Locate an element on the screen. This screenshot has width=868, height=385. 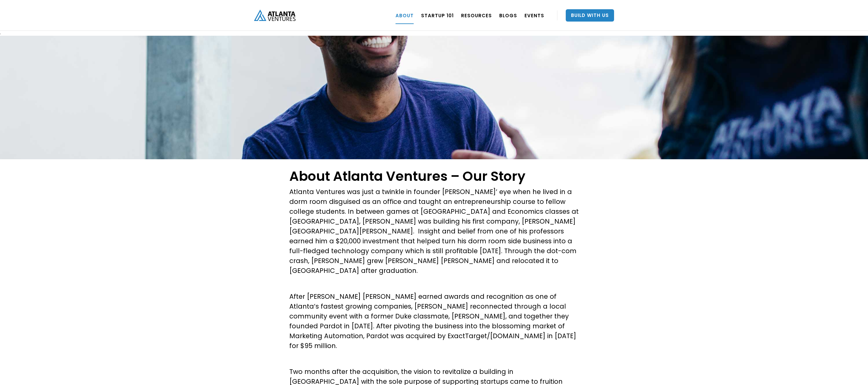
a: EVENTS is located at coordinates (534, 16).